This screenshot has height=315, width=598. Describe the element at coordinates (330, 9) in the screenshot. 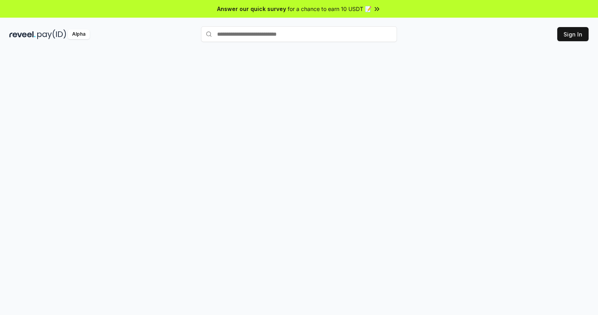

I see `span: for a chance to earn 10 USDT 📝` at that location.